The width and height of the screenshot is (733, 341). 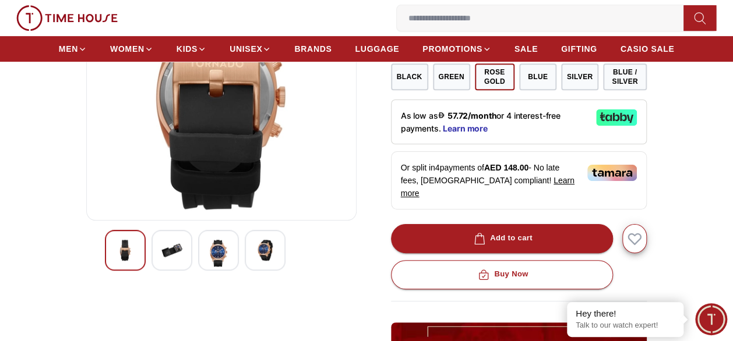 I want to click on button: Green, so click(x=451, y=77).